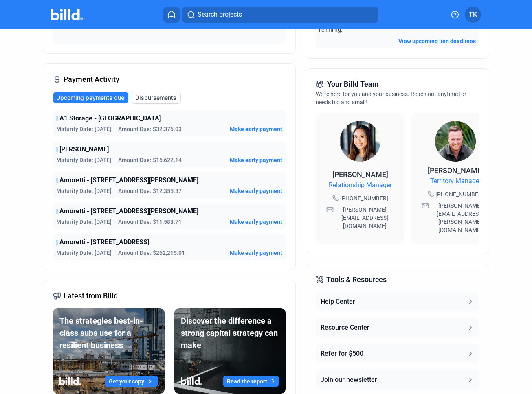 The width and height of the screenshot is (532, 394). I want to click on div: Help Center, so click(338, 302).